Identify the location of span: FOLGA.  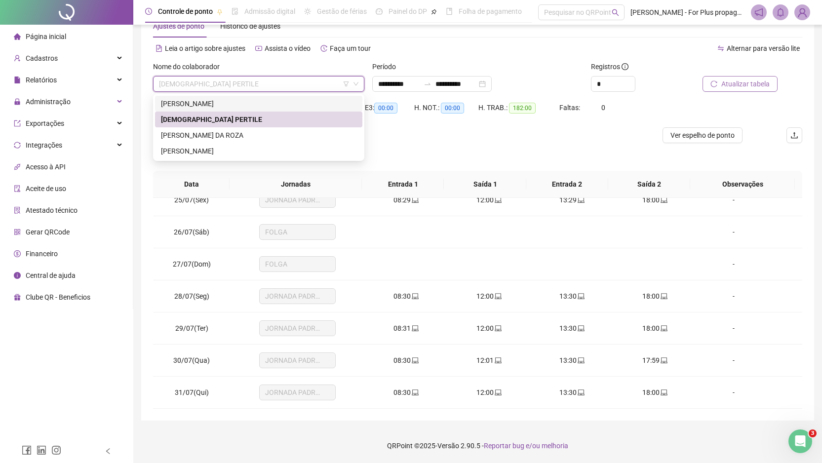
(297, 264).